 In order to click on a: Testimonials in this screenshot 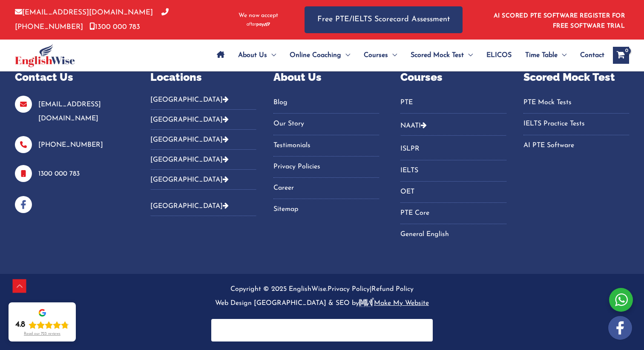, I will do `click(326, 146)`.